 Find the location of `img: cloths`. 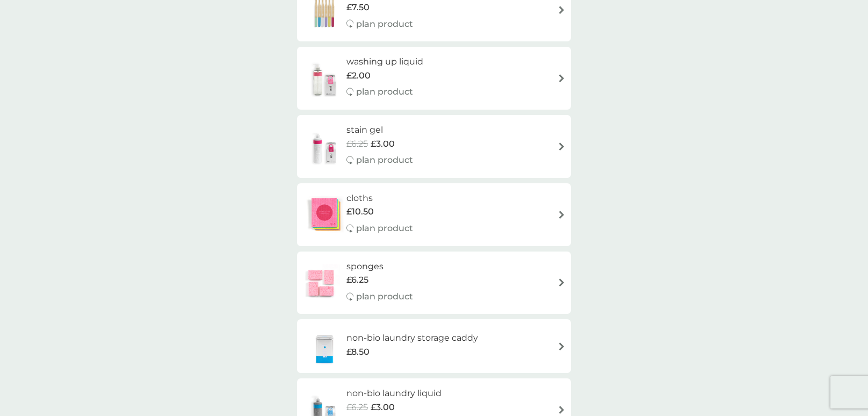

img: cloths is located at coordinates (324, 215).